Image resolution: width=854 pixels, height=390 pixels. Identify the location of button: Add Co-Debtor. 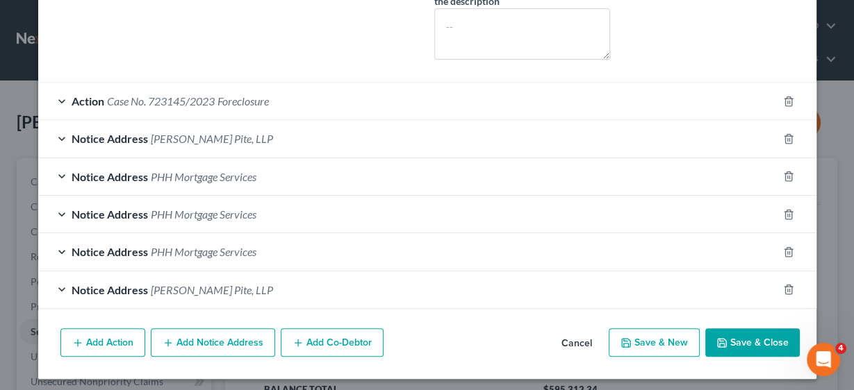
(332, 343).